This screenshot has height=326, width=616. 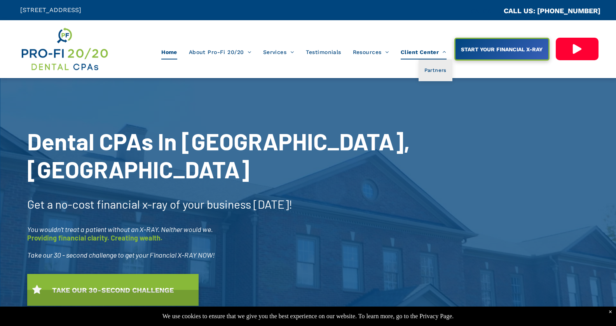 What do you see at coordinates (501, 49) in the screenshot?
I see `a: START YOUR FINANCIAL X-RAY` at bounding box center [501, 49].